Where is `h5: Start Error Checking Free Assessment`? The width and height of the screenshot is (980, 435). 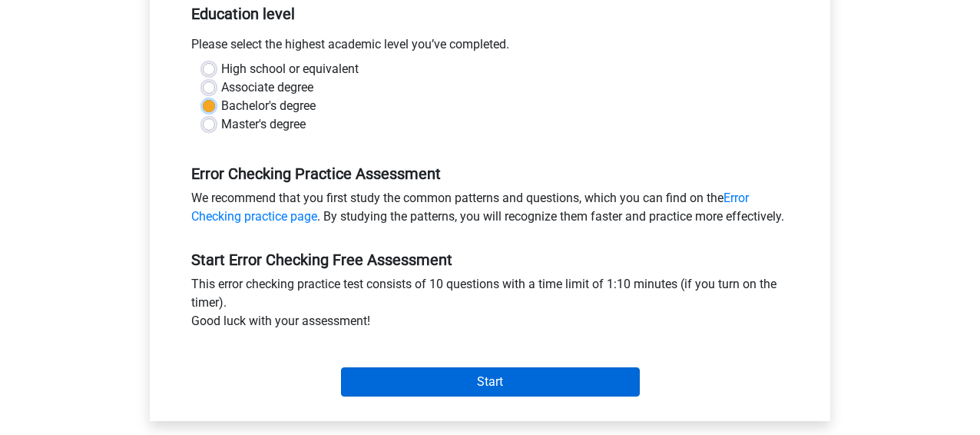
h5: Start Error Checking Free Assessment is located at coordinates (490, 260).